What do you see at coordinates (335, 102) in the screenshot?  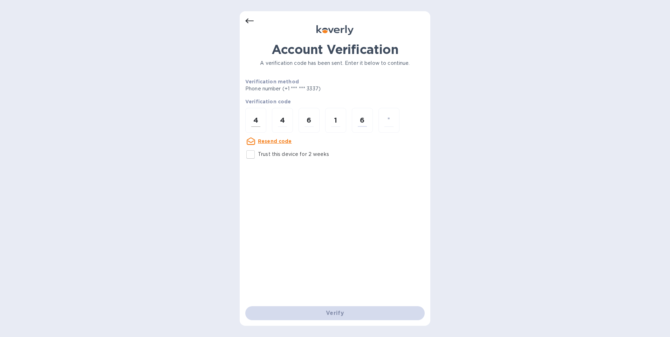 I see `p: Verification code` at bounding box center [335, 102].